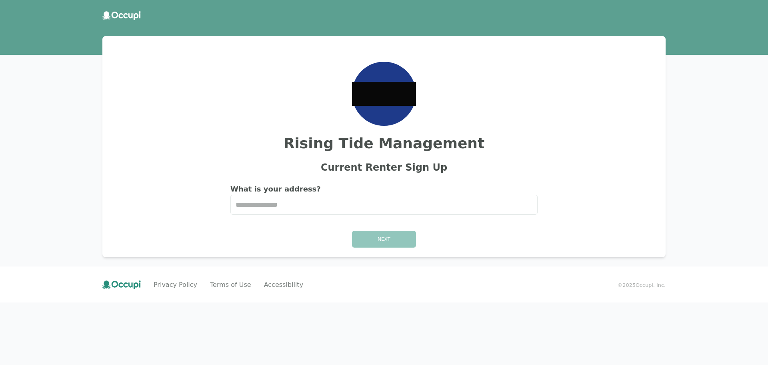 Image resolution: width=768 pixels, height=365 pixels. Describe the element at coordinates (384, 189) in the screenshot. I see `h2: What is your address?` at that location.